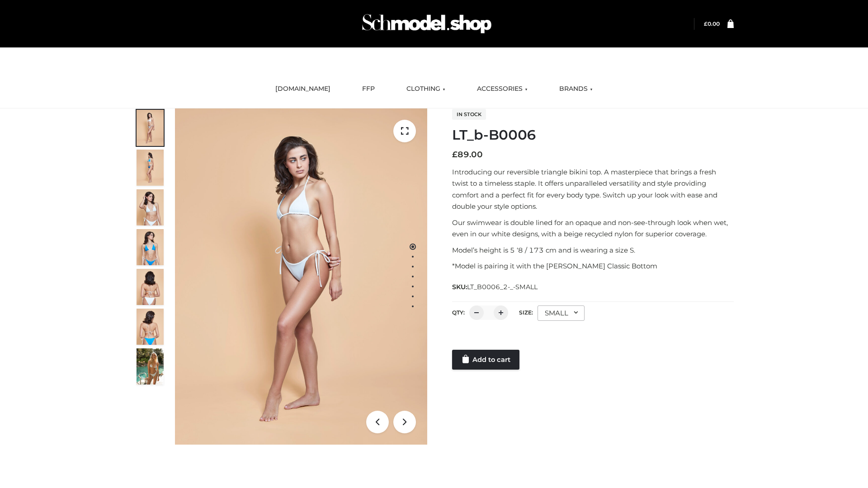  I want to click on p: Introducing our reversible triangle bikini top. A masterpiece that brings a fresh twist to a time..., so click(593, 189).